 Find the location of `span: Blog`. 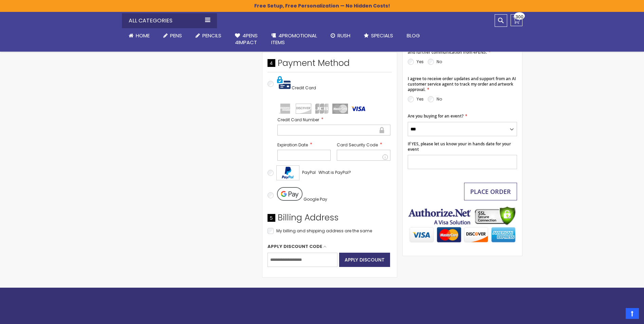

span: Blog is located at coordinates (413, 36).